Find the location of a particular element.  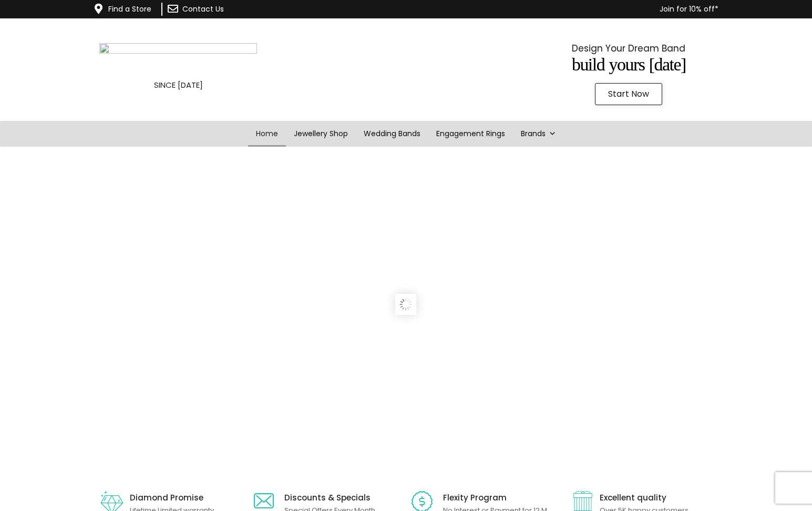

p: Design Your Dream Band is located at coordinates (629, 48).